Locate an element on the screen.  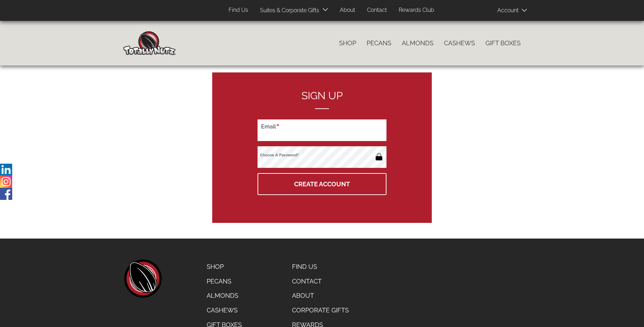
button: Create Account is located at coordinates (322, 184).